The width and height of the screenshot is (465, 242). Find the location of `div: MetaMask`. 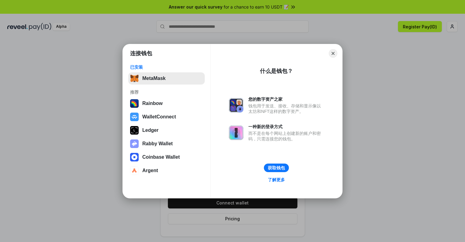

div: MetaMask is located at coordinates (154, 78).